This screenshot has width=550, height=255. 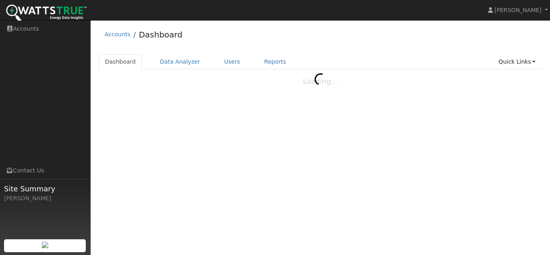 What do you see at coordinates (46, 13) in the screenshot?
I see `img: WattsTrue` at bounding box center [46, 13].